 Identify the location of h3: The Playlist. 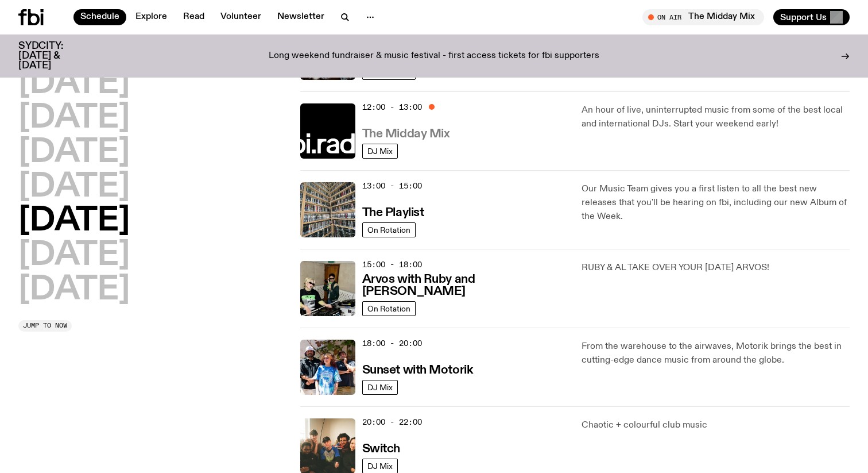
(394, 212).